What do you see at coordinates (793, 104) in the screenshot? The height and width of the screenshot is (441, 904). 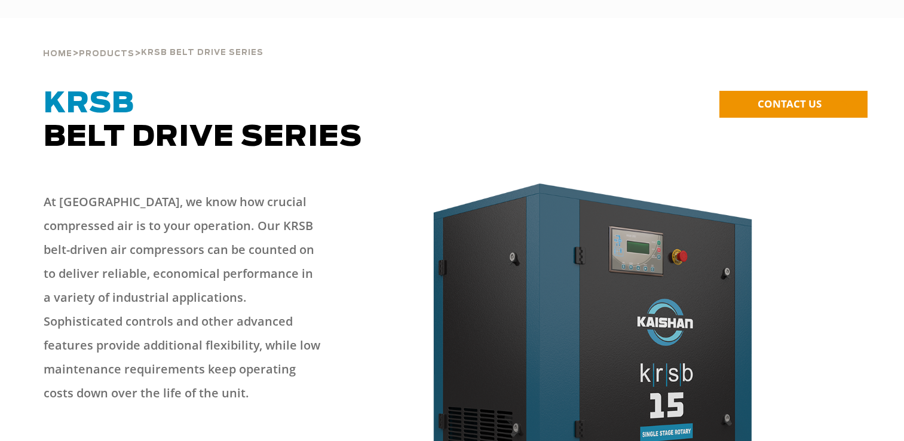 I see `a: CONTACT US` at bounding box center [793, 104].